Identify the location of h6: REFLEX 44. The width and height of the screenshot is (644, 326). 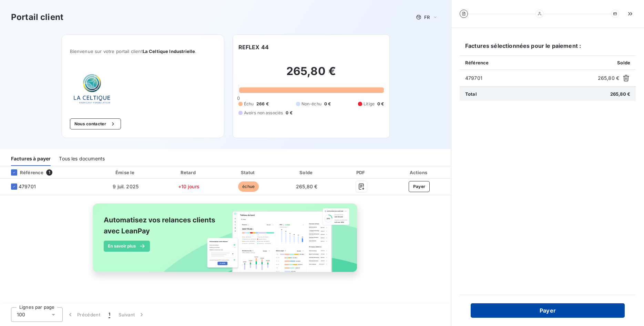
(253, 47).